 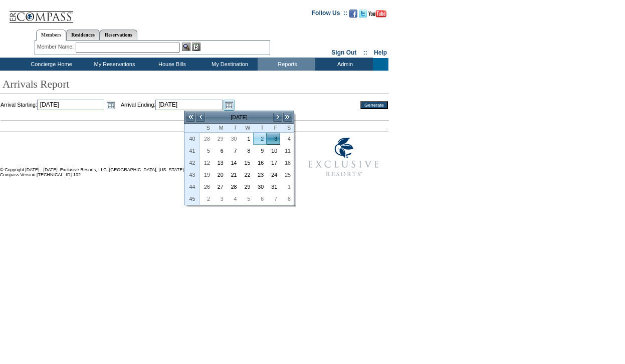 What do you see at coordinates (353, 15) in the screenshot?
I see `a: Become our fan on Facebook` at bounding box center [353, 15].